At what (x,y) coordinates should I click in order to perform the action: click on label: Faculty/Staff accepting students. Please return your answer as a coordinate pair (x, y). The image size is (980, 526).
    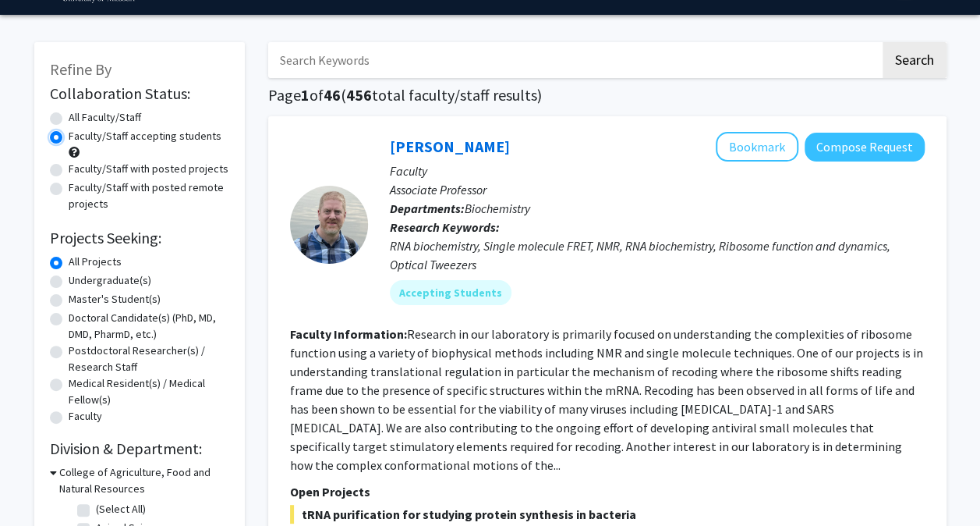
    Looking at the image, I should click on (145, 136).